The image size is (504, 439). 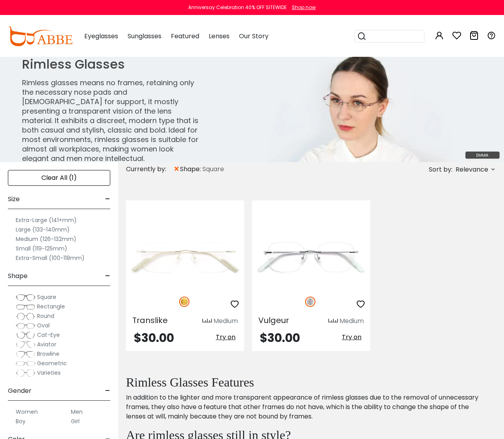 I want to click on label: Small (119-125mm), so click(x=41, y=249).